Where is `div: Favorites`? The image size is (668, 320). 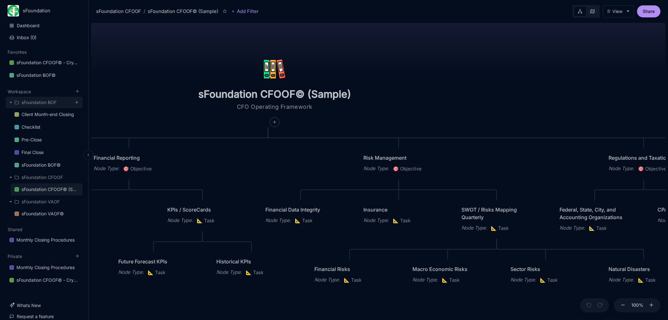
div: Favorites is located at coordinates (44, 69).